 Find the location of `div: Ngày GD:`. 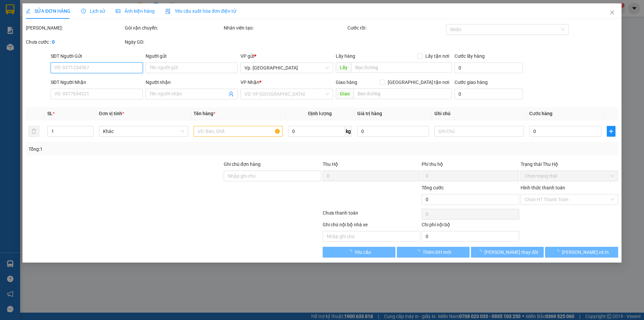

div: Ngày GD: is located at coordinates (173, 42).